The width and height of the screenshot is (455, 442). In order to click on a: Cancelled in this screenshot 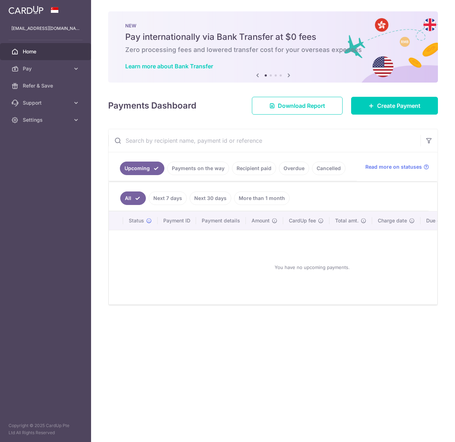, I will do `click(329, 168)`.